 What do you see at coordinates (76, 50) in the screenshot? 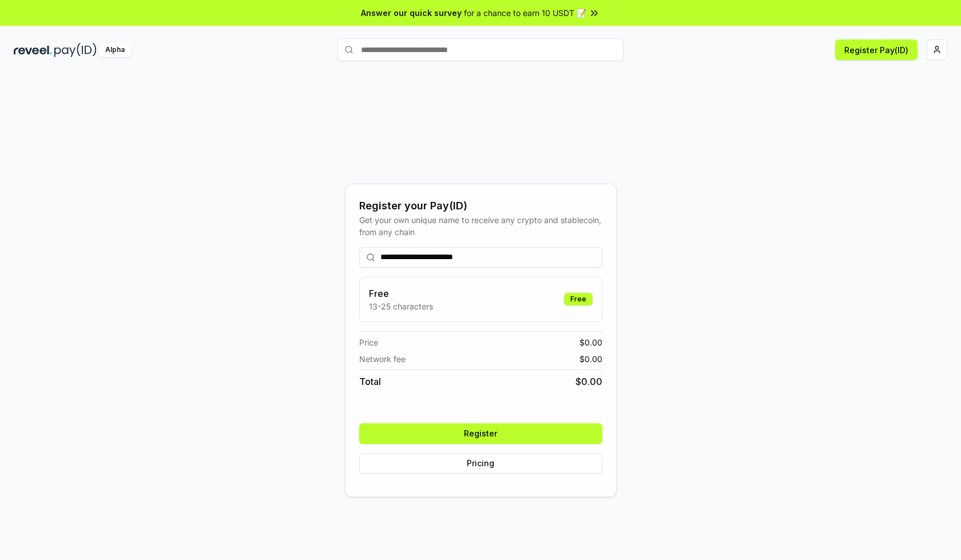
I see `img: pay_id` at bounding box center [76, 50].